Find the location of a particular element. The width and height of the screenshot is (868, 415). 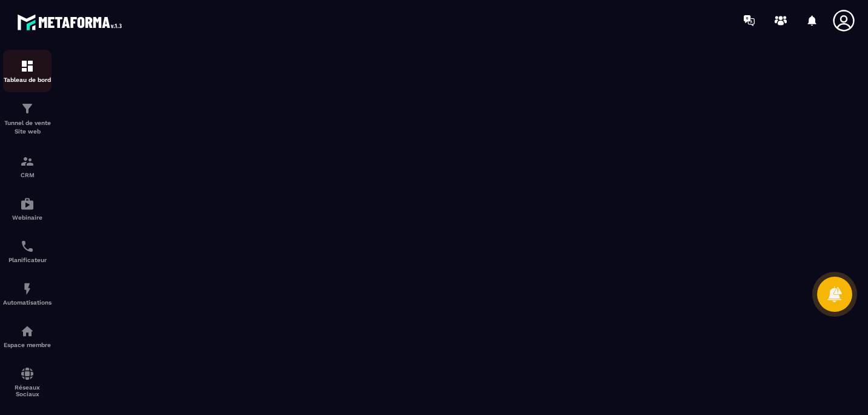

a: formationformationTunnel de vente Site web is located at coordinates (27, 118).